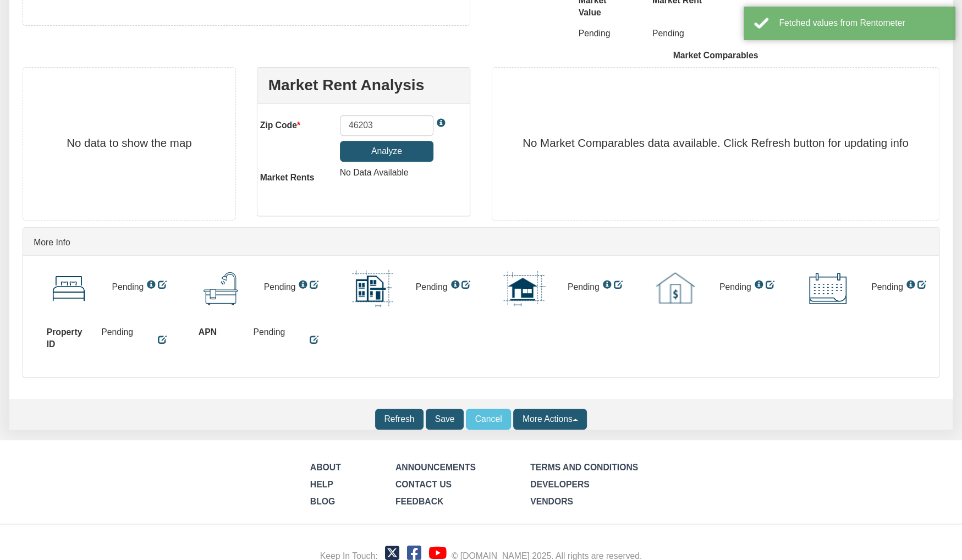  I want to click on button: More Actions, so click(550, 419).